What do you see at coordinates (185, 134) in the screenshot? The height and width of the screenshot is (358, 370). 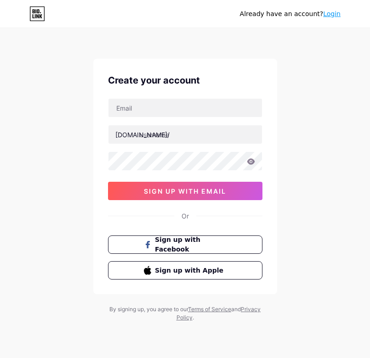 I see `input: username` at bounding box center [185, 134].